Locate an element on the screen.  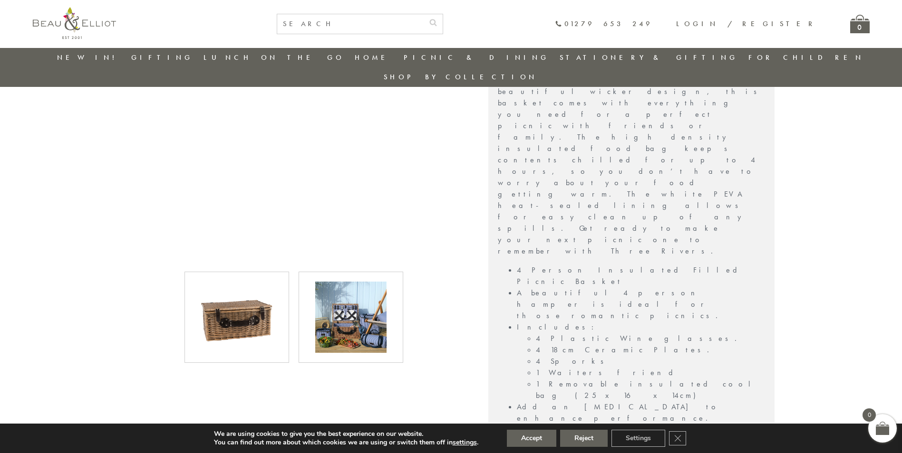
img: Hamper Picnic Basket Set Three-Rivers-4-Person-Hamper is located at coordinates (237, 317).